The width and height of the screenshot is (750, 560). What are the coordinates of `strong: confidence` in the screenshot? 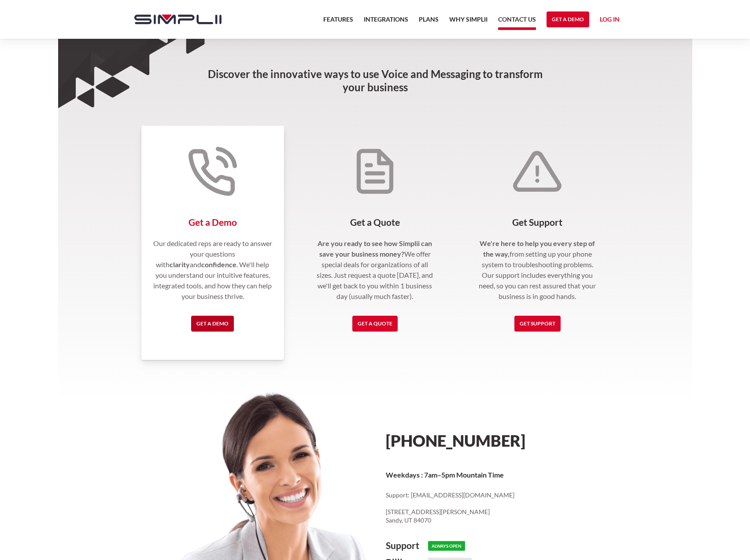 It's located at (219, 264).